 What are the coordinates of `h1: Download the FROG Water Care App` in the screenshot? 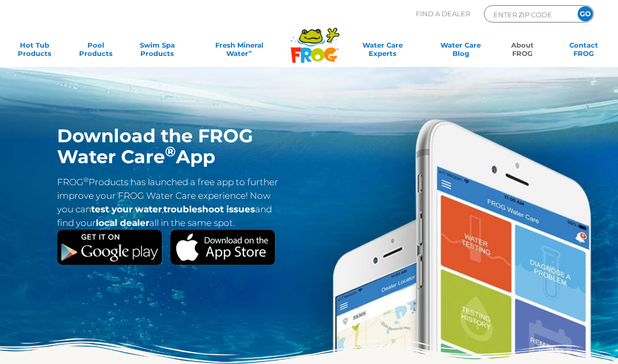 It's located at (170, 147).